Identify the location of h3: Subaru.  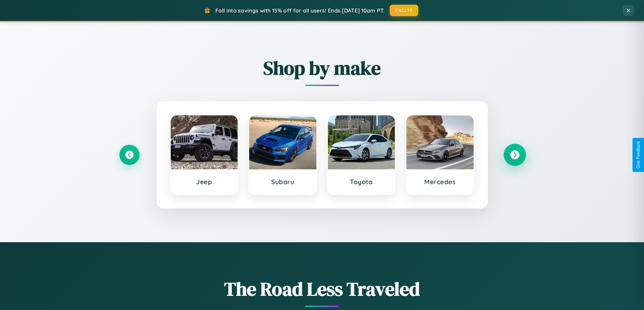
(282, 182).